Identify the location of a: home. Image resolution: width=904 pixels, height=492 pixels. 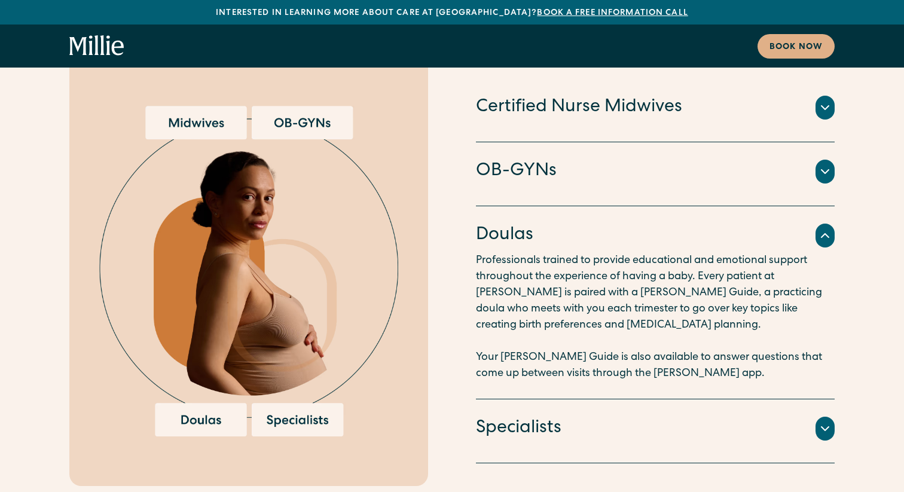
(97, 46).